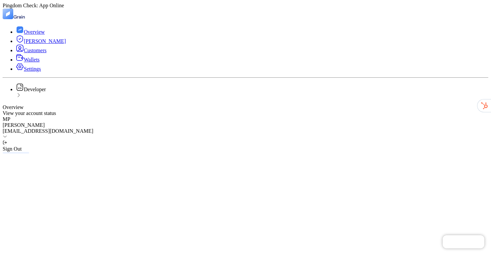  Describe the element at coordinates (30, 32) in the screenshot. I see `a: Overview` at that location.